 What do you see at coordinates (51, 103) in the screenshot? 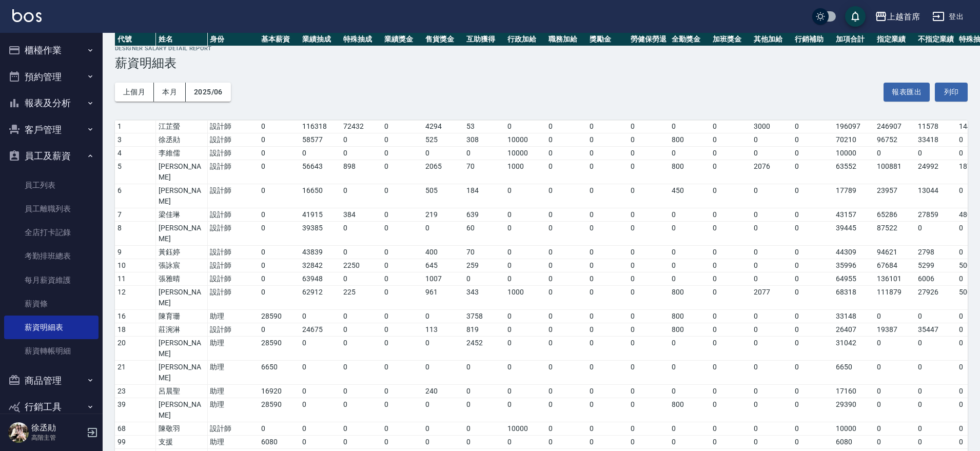
I see `button: 報表及分析` at bounding box center [51, 103].